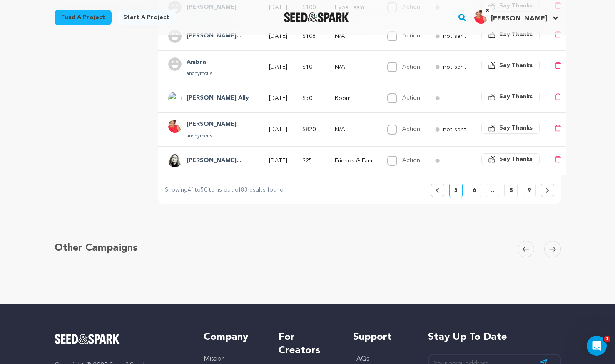  I want to click on span: 83, so click(244, 189).